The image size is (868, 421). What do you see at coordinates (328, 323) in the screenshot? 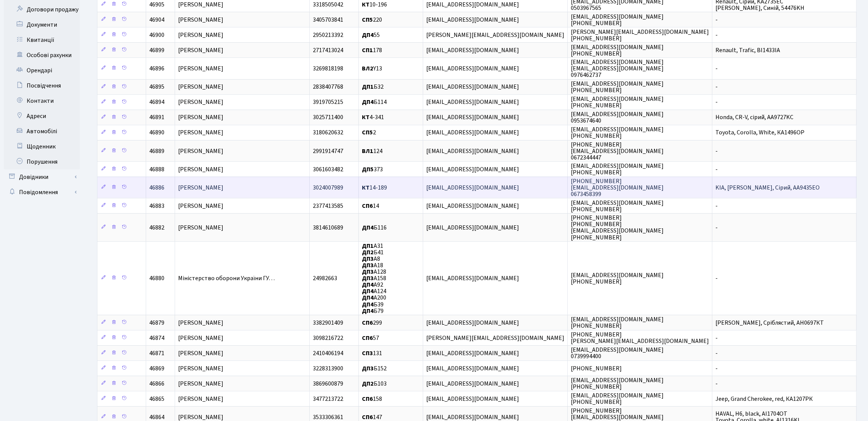
I see `span: 3382901409` at bounding box center [328, 323].